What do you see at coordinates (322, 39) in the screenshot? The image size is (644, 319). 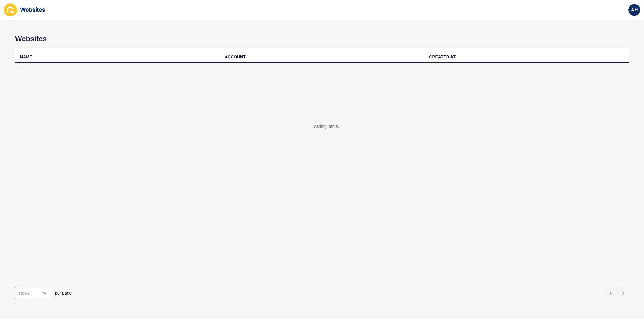 I see `h1: Websites` at bounding box center [322, 39].